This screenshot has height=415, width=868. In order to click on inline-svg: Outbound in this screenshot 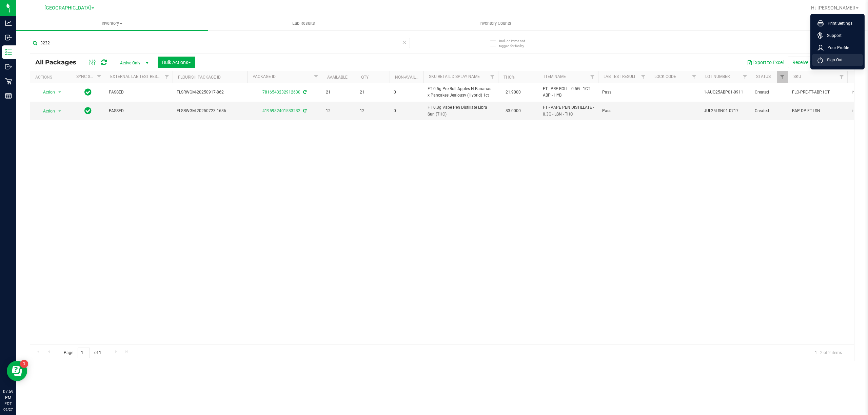, I will do `click(9, 67)`.